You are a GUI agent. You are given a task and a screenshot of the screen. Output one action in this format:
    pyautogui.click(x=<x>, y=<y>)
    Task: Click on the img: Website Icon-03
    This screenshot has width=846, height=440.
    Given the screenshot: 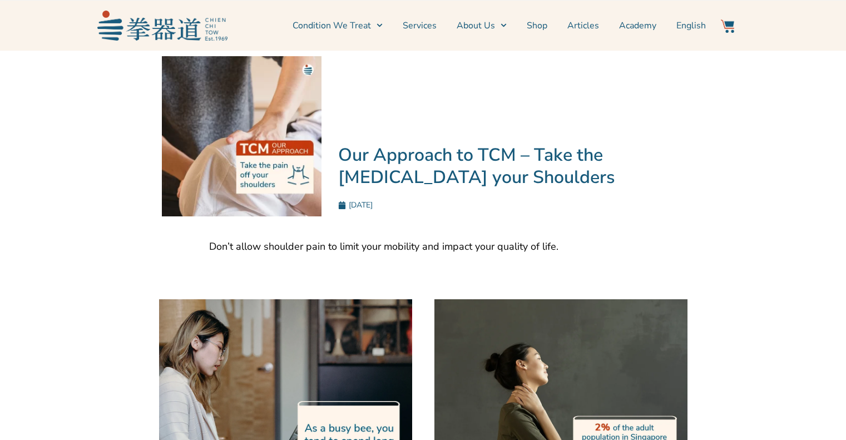 What is the action you would take?
    pyautogui.click(x=727, y=26)
    